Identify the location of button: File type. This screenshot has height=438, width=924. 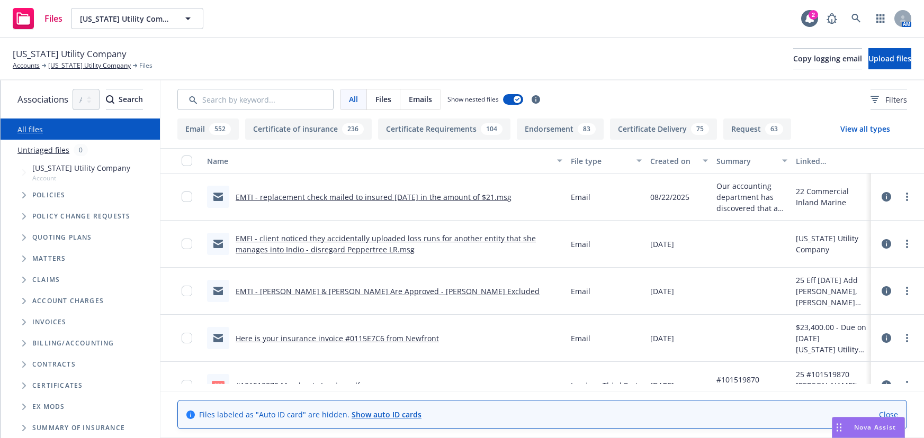
(606, 161).